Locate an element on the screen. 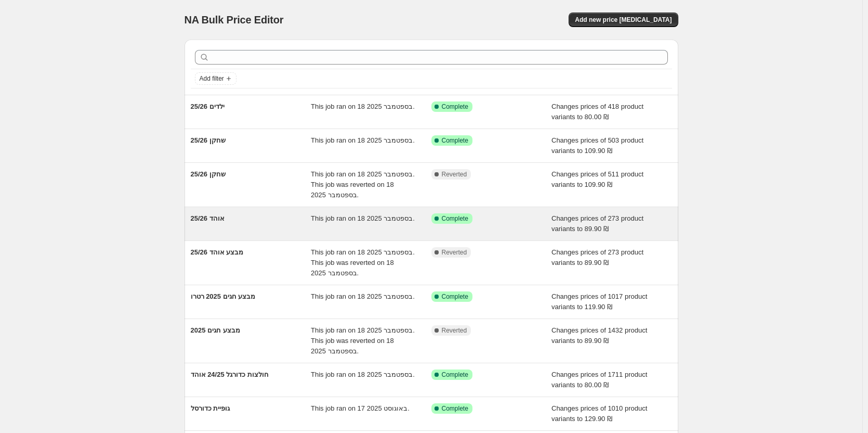  span: Changes prices of 1010 product variants to 129.90 ₪ is located at coordinates (599, 413).